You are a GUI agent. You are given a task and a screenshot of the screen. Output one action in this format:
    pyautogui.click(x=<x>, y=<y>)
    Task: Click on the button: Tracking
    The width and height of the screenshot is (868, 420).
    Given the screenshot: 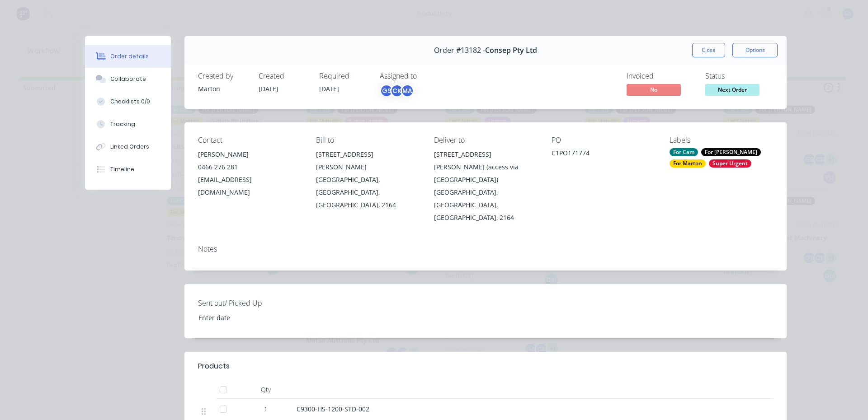 What is the action you would take?
    pyautogui.click(x=128, y=124)
    